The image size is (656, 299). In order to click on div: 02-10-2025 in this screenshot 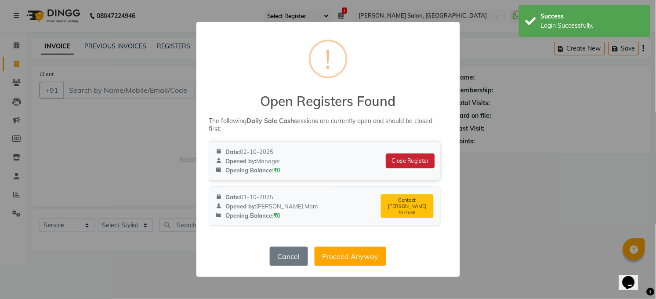, I will do `click(298, 152)`.